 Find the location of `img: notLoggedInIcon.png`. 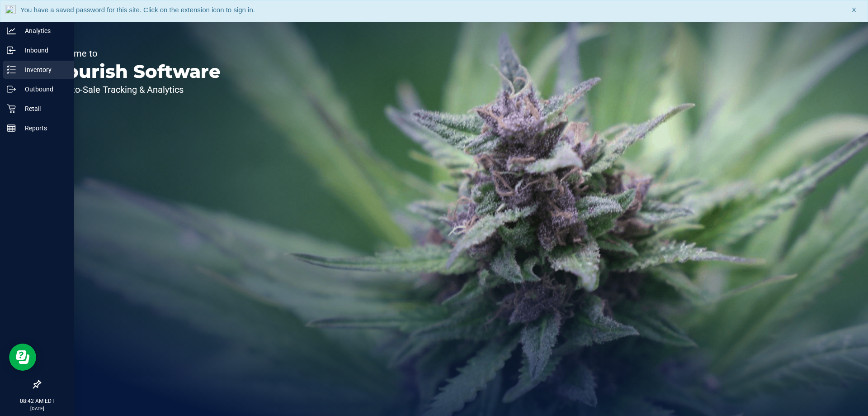

img: notLoggedInIcon.png is located at coordinates (10, 11).